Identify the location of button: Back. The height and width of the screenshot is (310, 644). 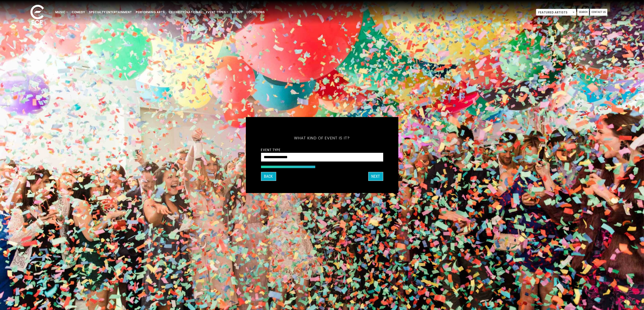
(269, 176).